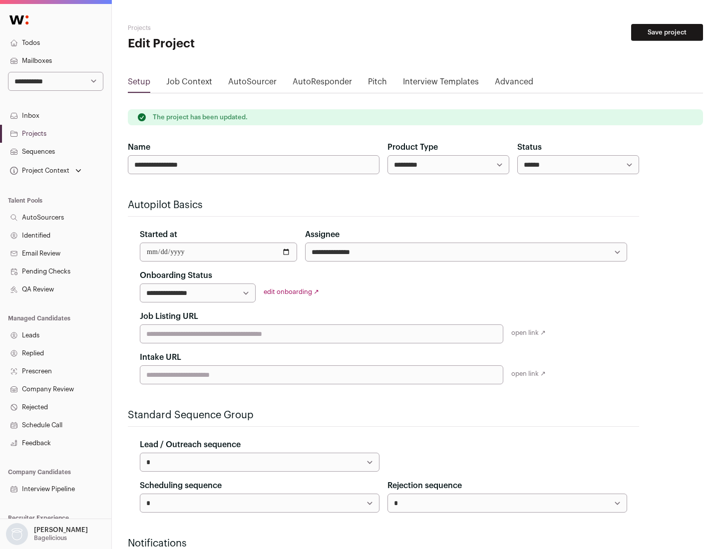  Describe the element at coordinates (424, 486) in the screenshot. I see `label: Rejection sequence` at that location.